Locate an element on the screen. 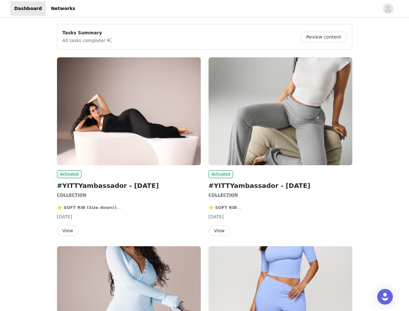 This screenshot has width=409, height=311. p: All tasks complete! is located at coordinates (87, 40).